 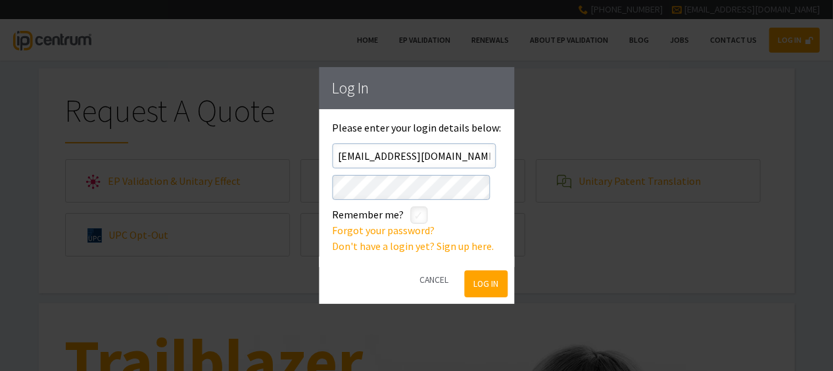 I want to click on label: styled-checkbox, so click(x=419, y=215).